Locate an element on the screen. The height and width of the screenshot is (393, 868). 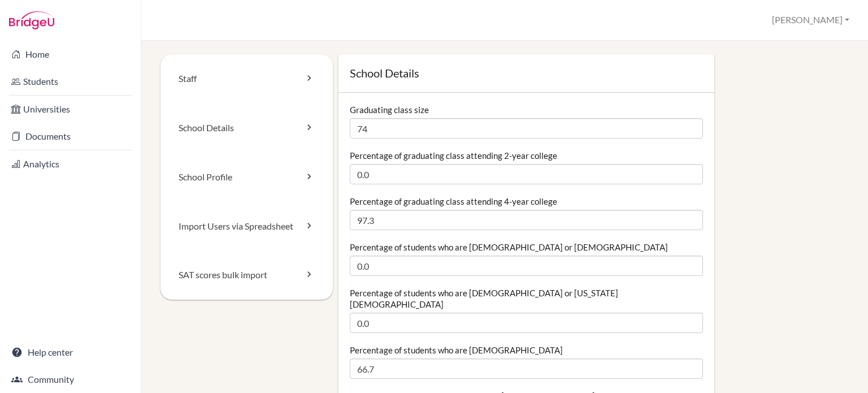
a: Community is located at coordinates (70, 379).